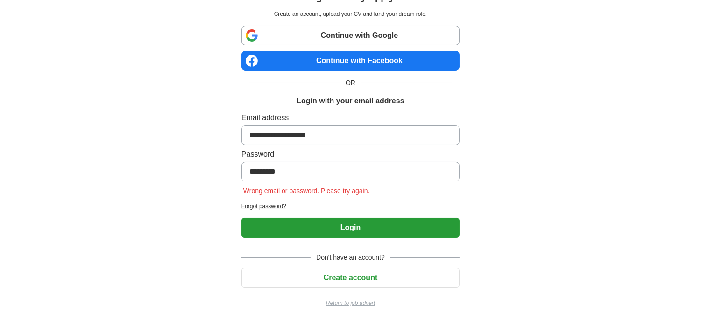  I want to click on a: Create account, so click(350, 277).